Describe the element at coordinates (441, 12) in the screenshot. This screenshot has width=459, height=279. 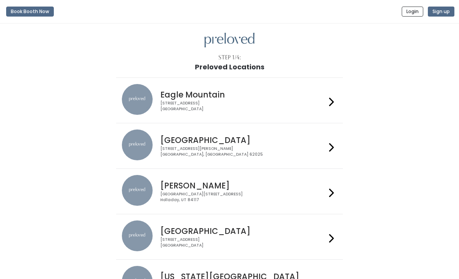
I see `button: Sign up` at that location.